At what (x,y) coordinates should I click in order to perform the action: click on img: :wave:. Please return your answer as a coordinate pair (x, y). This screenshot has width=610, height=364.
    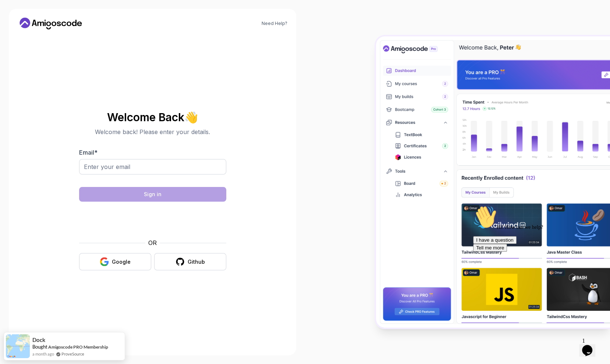
    Looking at the image, I should click on (15, 15).